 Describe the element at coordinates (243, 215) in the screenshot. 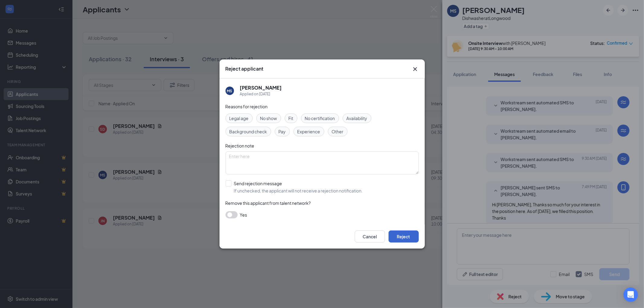

I see `span: Yes` at that location.